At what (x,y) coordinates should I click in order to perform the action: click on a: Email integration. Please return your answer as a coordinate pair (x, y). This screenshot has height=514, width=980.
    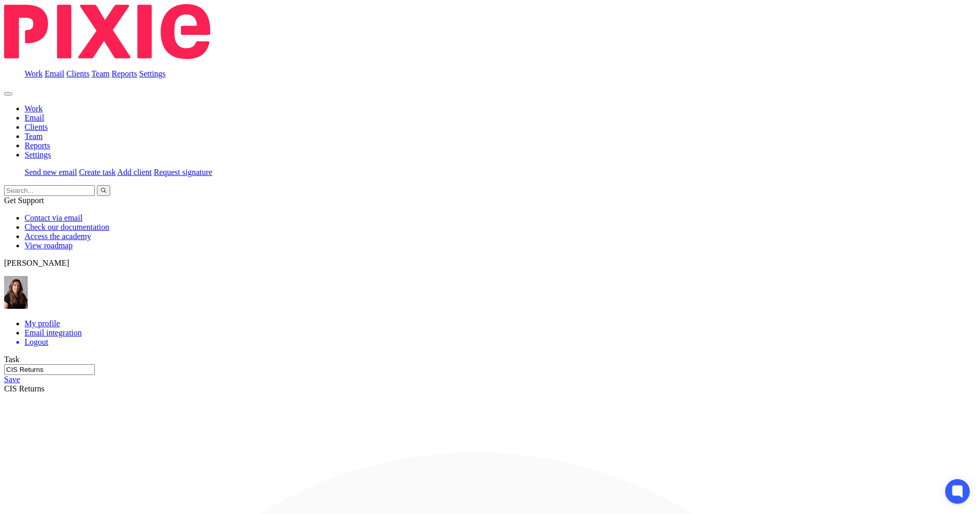
    Looking at the image, I should click on (54, 333).